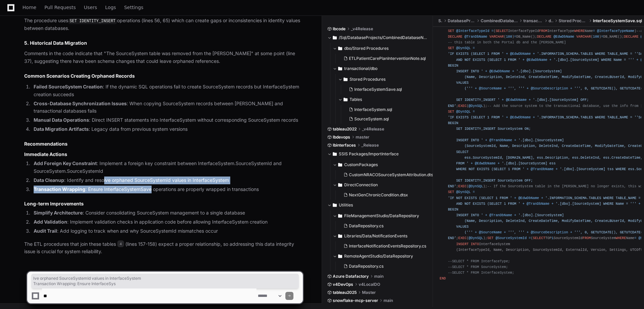  What do you see at coordinates (621, 238) in the screenshot?
I see `span: WHERE` at bounding box center [621, 238].